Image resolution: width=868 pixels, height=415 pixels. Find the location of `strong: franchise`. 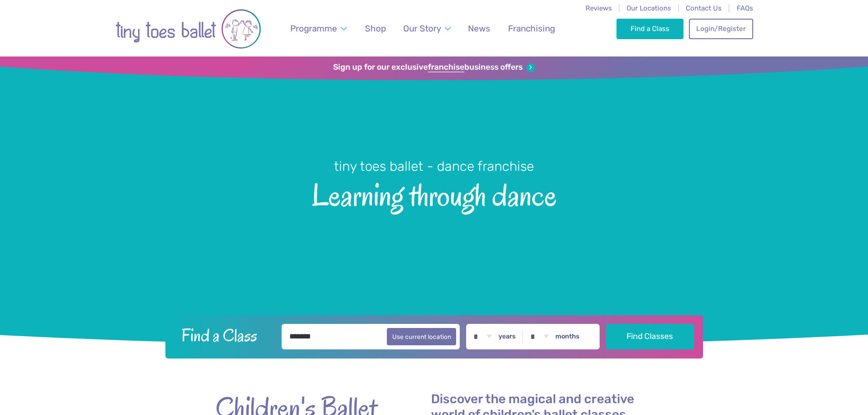

strong: franchise is located at coordinates (446, 68).